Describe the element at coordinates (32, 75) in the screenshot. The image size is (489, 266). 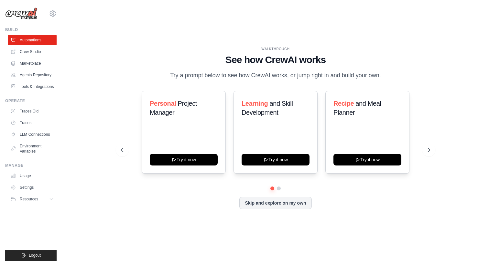
I see `a: Agents Repository` at that location.